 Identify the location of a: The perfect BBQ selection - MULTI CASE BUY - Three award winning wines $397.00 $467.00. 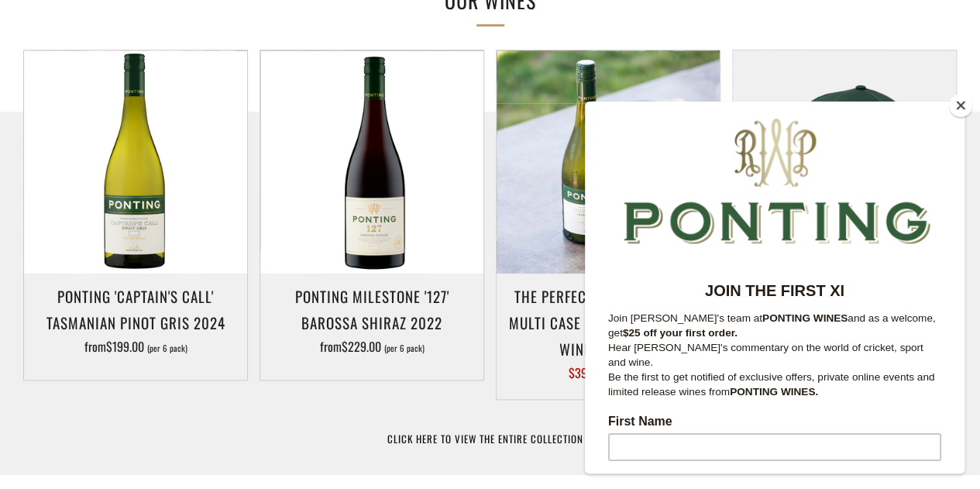
(608, 331).